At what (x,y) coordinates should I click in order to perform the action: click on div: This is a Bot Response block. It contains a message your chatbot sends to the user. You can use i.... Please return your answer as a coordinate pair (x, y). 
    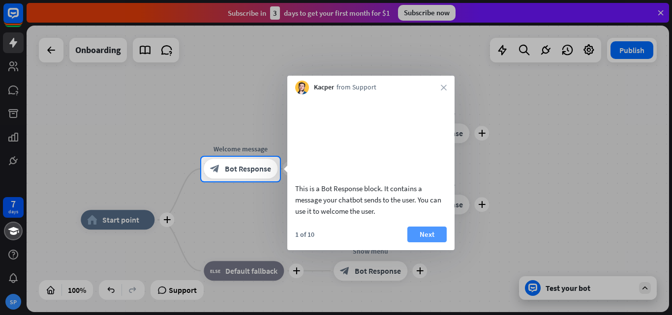
    Looking at the image, I should click on (371, 200).